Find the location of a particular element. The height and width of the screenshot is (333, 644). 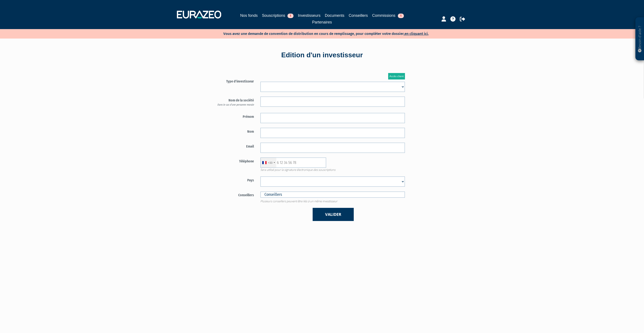

label: Prénom is located at coordinates (232, 116).